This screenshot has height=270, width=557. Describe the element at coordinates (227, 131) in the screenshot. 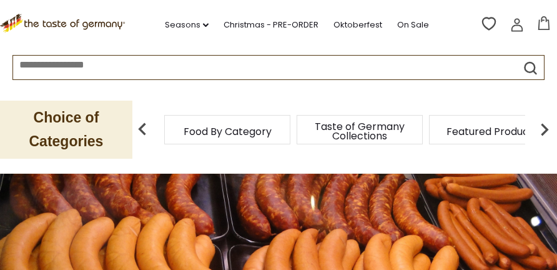

I see `a: Food By Category` at that location.